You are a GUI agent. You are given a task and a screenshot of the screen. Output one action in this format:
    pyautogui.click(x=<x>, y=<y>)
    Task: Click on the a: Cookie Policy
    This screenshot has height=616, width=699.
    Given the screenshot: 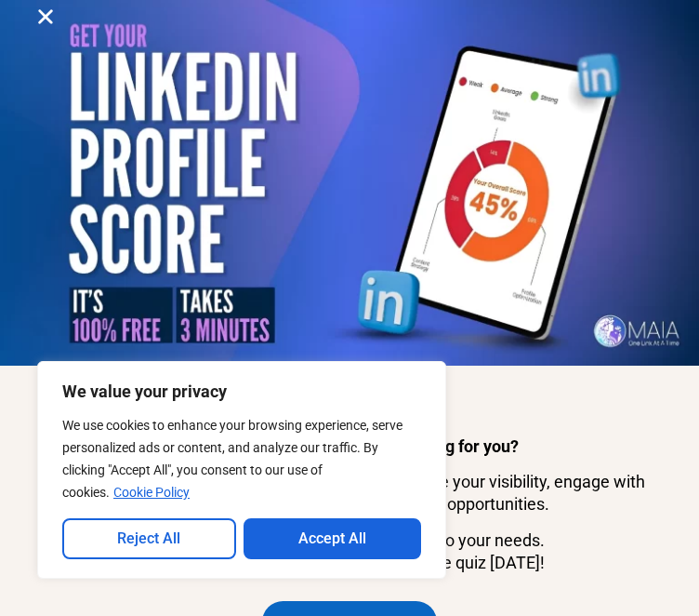 What is the action you would take?
    pyautogui.click(x=152, y=492)
    